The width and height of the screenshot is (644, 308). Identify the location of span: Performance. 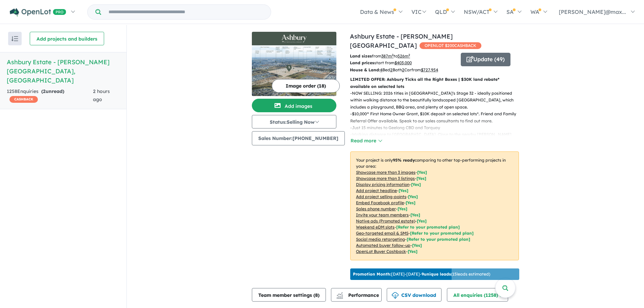
(358, 295).